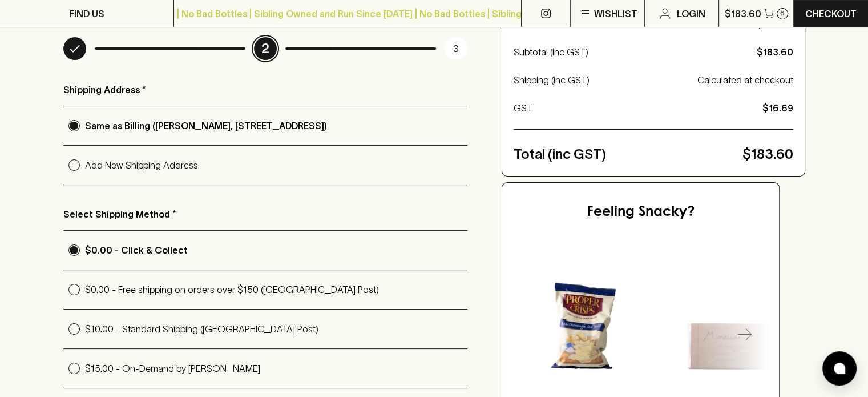  What do you see at coordinates (625, 154) in the screenshot?
I see `p: Total (inc GST)` at bounding box center [625, 154].